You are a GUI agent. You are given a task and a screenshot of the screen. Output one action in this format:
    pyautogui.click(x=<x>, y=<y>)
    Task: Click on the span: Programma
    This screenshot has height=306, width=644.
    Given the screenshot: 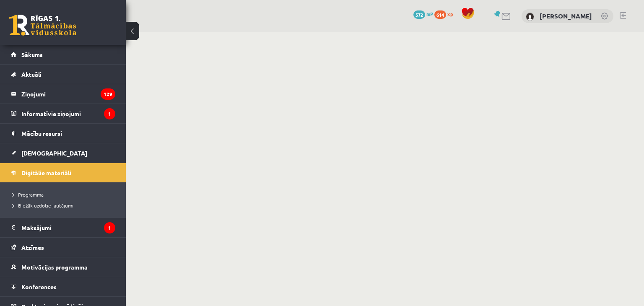 What is the action you would take?
    pyautogui.click(x=28, y=194)
    